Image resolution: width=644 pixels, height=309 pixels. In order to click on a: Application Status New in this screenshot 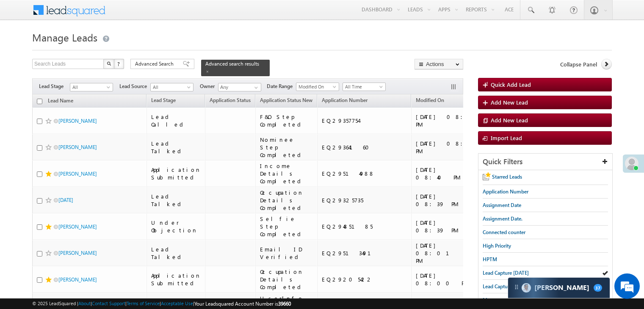, I will do `click(286, 101)`.